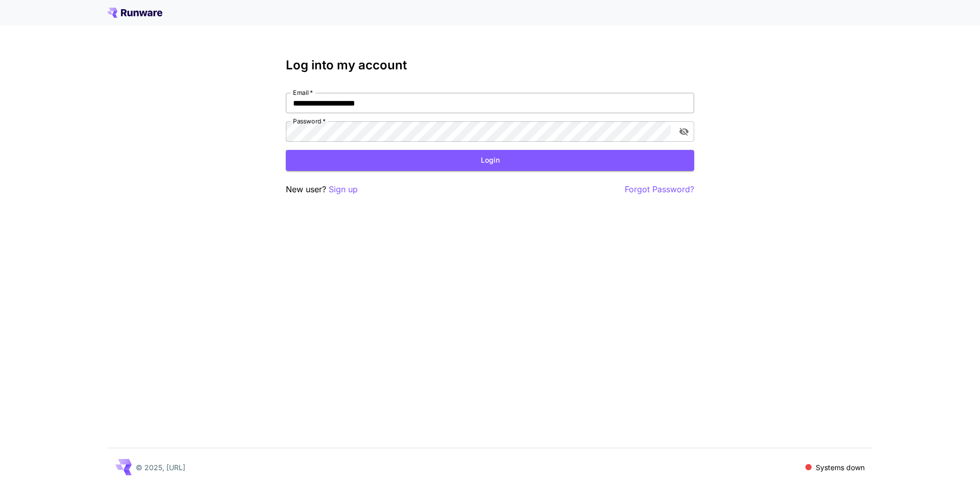  I want to click on button: Forgot Password?, so click(659, 189).